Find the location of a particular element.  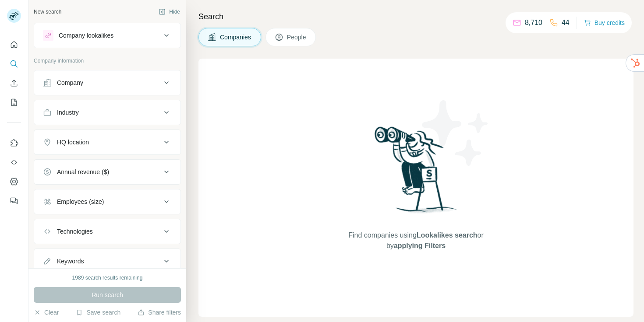

button: Quick start is located at coordinates (14, 44).